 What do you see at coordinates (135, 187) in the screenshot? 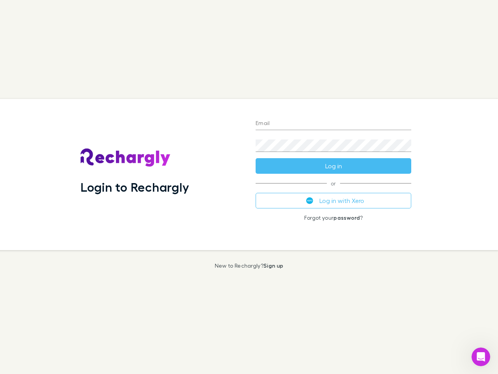
I see `h1: Login to Rechargly` at bounding box center [135, 187].